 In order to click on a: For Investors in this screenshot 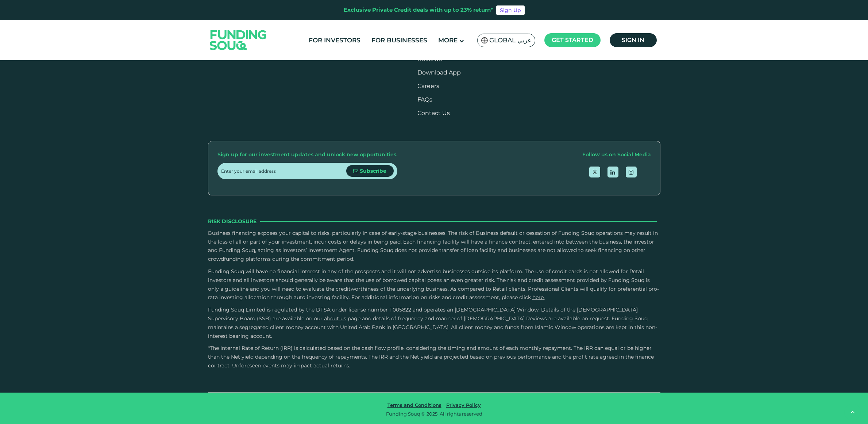, I will do `click(335, 41)`.